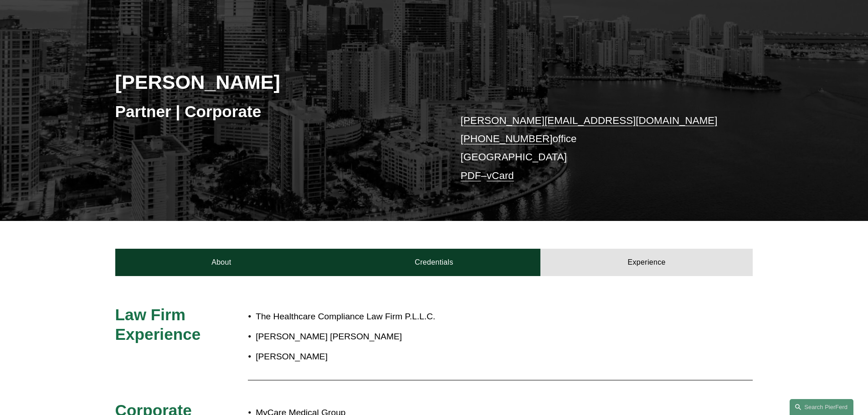 The image size is (868, 415). I want to click on a: About, so click(221, 262).